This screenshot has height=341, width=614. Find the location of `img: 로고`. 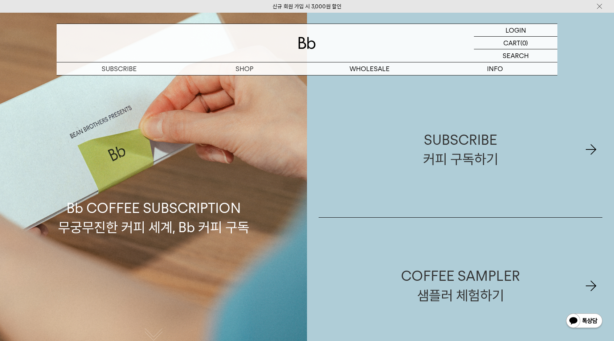

img: 로고 is located at coordinates (307, 43).